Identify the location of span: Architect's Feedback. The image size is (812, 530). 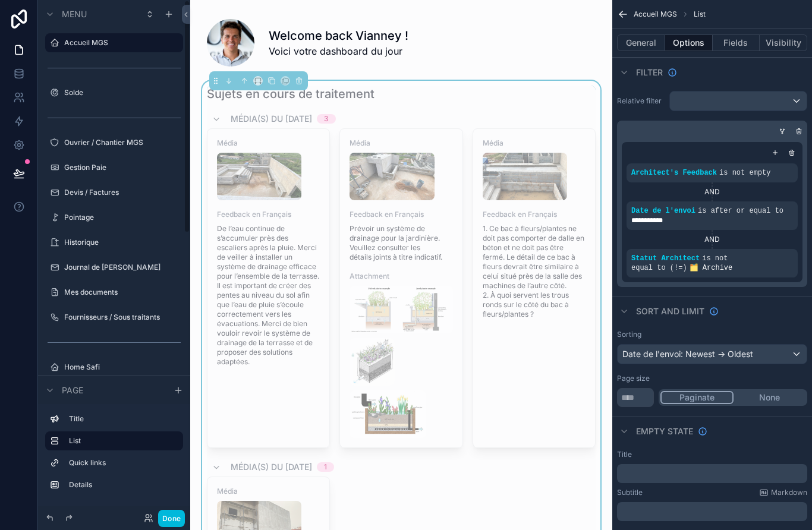
(674, 173).